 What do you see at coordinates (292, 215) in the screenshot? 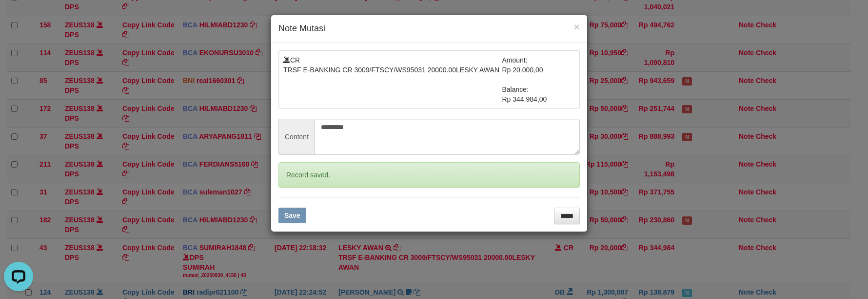
I see `button: Save` at bounding box center [292, 215].